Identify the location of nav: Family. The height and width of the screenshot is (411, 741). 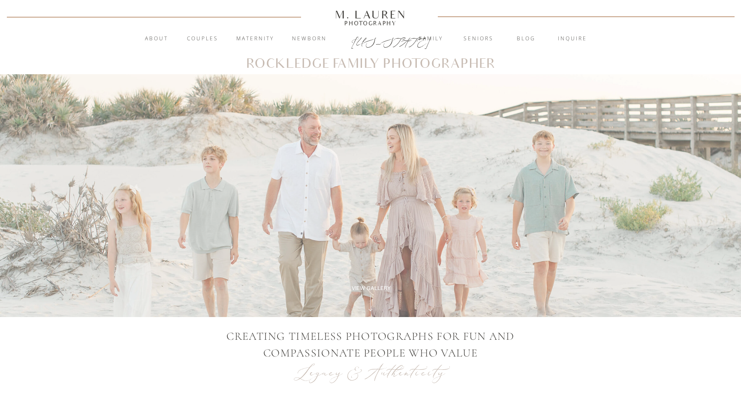
(431, 39).